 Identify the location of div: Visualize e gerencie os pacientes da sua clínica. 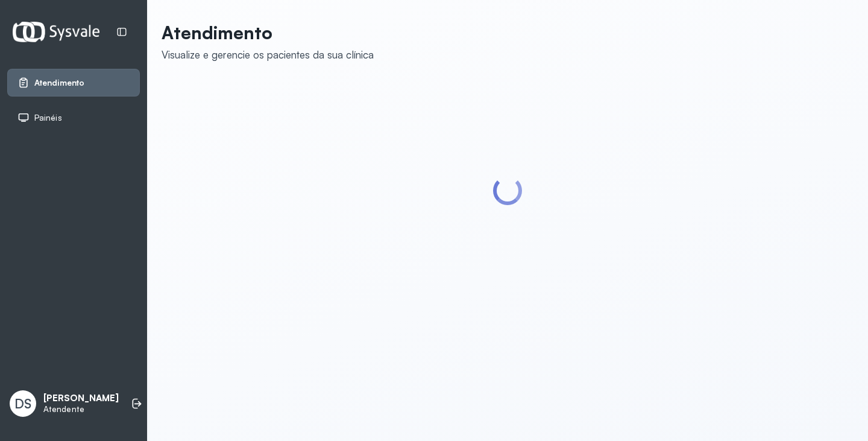
(268, 54).